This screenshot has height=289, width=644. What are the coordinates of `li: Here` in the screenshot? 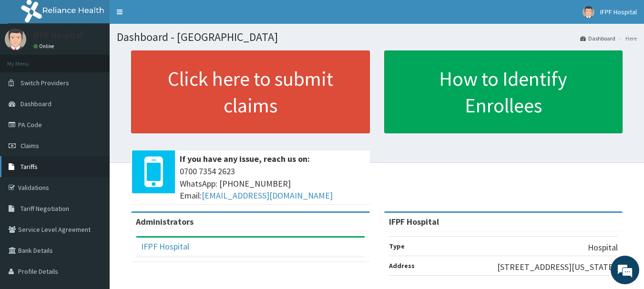 It's located at (627, 38).